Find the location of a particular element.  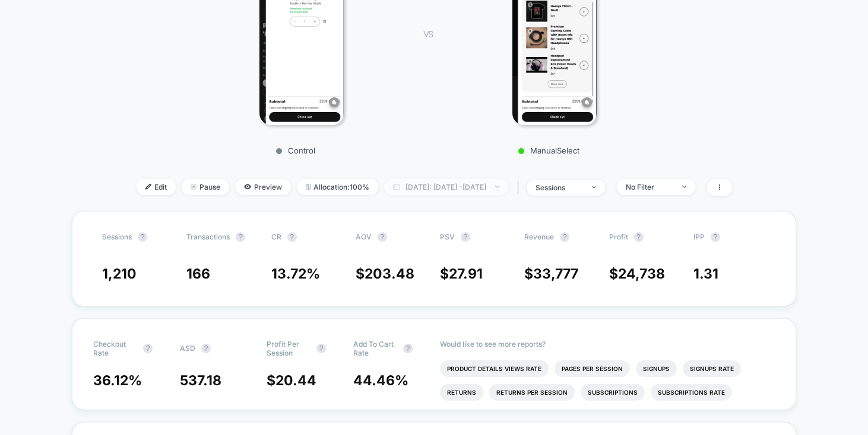

span: Allocation: 100% is located at coordinates (337, 187).